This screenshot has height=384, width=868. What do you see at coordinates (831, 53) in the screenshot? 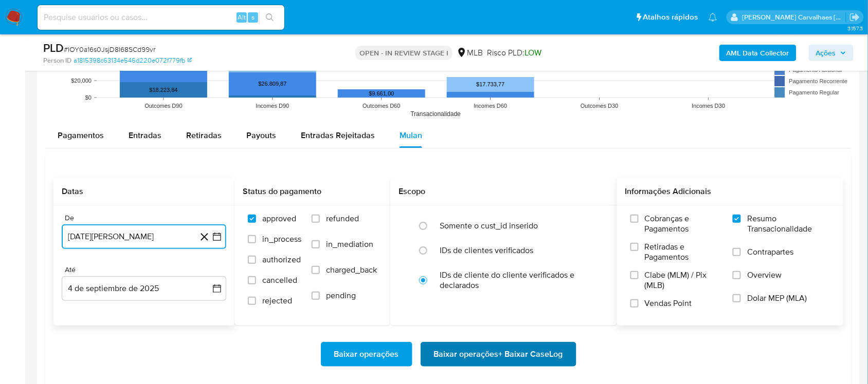
I see `button: Ações` at bounding box center [831, 53].